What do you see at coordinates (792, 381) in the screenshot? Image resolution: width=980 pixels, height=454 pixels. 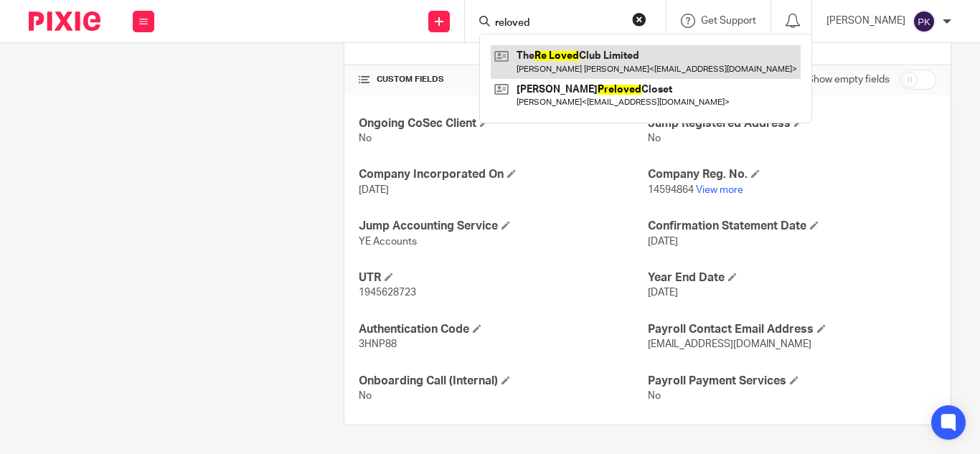 I see `h4: Payroll Payment Services` at bounding box center [792, 381].